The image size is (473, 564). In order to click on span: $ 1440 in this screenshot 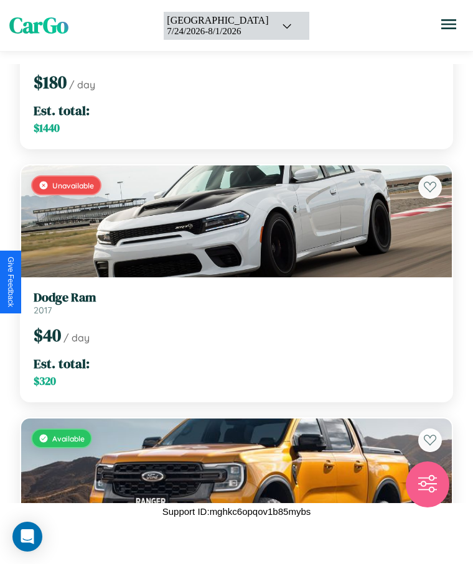, I will do `click(47, 128)`.